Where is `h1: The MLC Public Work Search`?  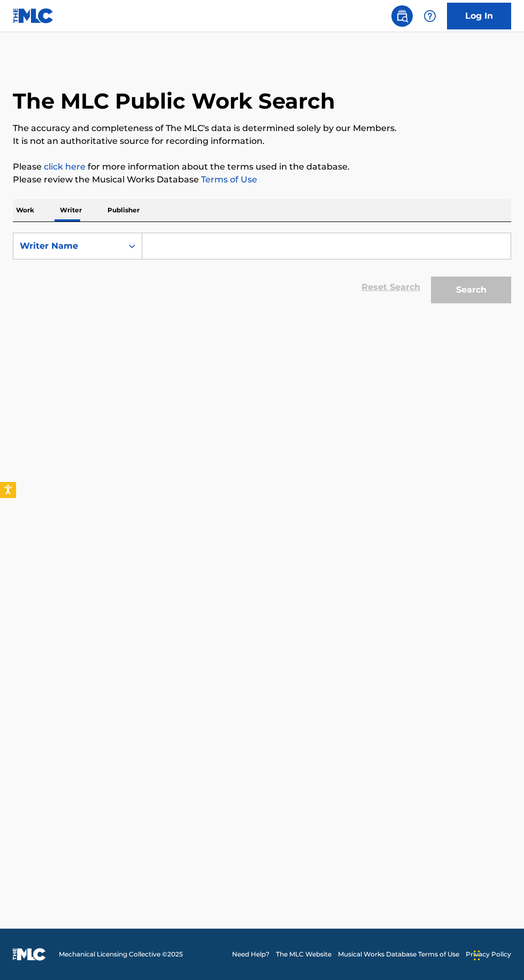
h1: The MLC Public Work Search is located at coordinates (174, 101).